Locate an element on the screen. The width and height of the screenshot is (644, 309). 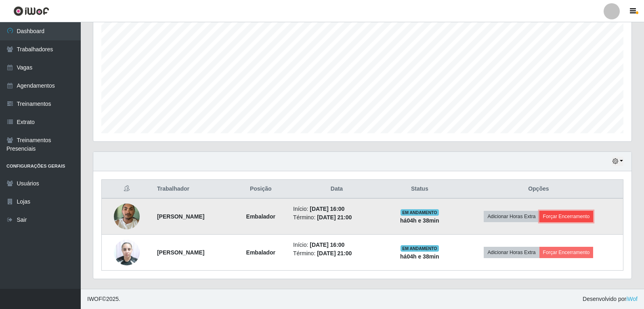
th: Status is located at coordinates (420, 189).